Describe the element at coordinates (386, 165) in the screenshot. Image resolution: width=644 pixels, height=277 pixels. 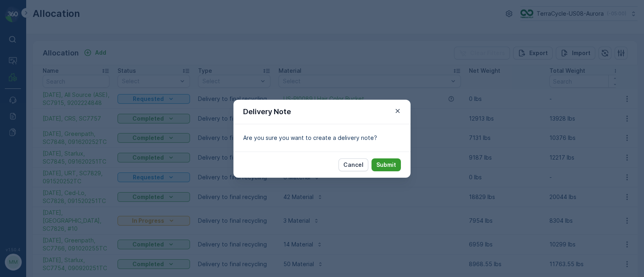
I see `p: Submit` at that location.